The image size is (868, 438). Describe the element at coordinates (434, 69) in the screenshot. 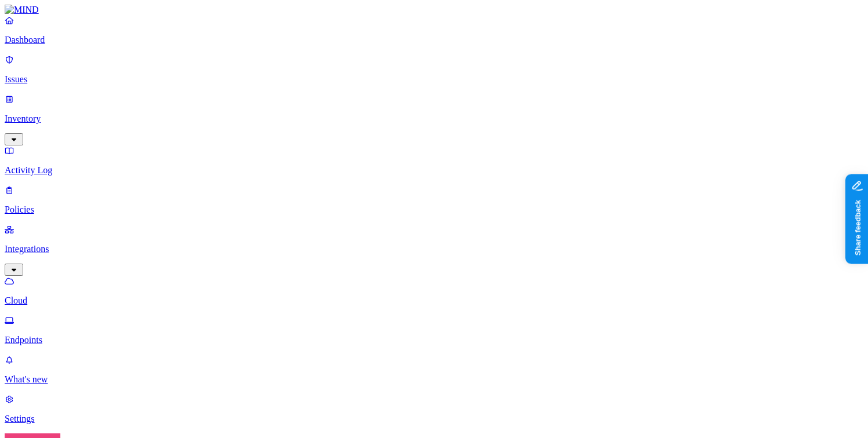

I see `a: Issues` at that location.